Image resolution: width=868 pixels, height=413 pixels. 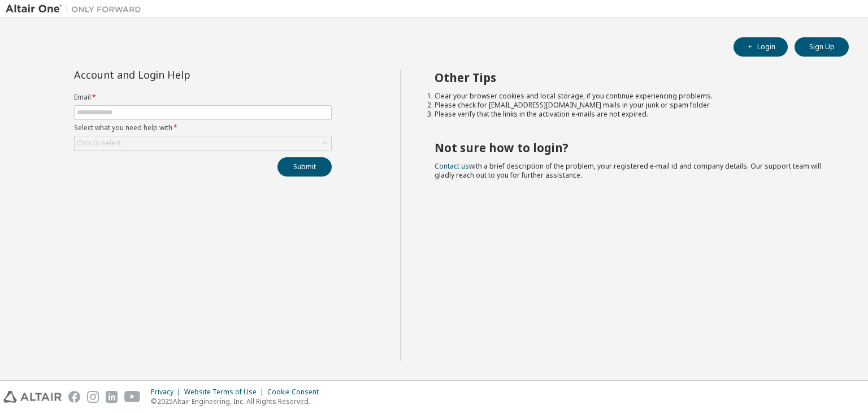 What do you see at coordinates (93, 396) in the screenshot?
I see `img: instagram.svg` at bounding box center [93, 396].